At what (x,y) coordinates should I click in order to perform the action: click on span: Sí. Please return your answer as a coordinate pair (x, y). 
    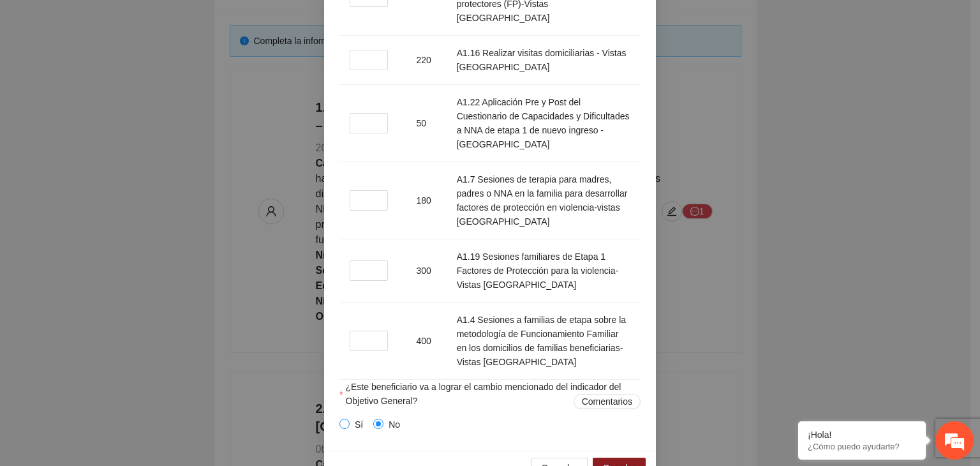
    Looking at the image, I should click on (359, 424).